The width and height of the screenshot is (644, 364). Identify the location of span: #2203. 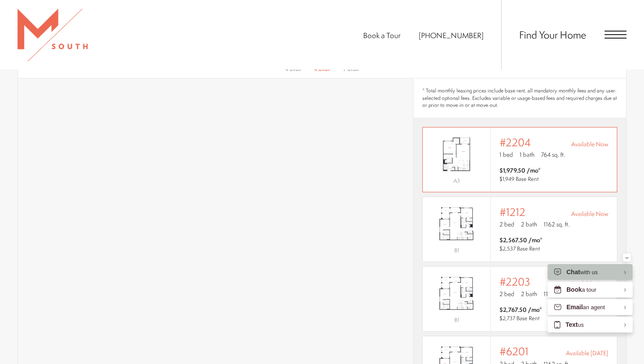
(515, 282).